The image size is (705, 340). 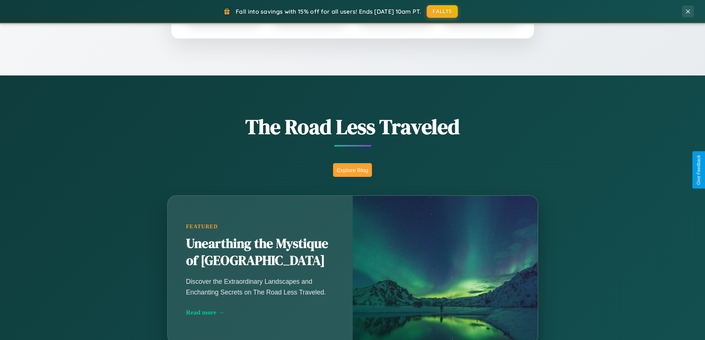 What do you see at coordinates (260, 312) in the screenshot?
I see `div: Read more →` at bounding box center [260, 312].